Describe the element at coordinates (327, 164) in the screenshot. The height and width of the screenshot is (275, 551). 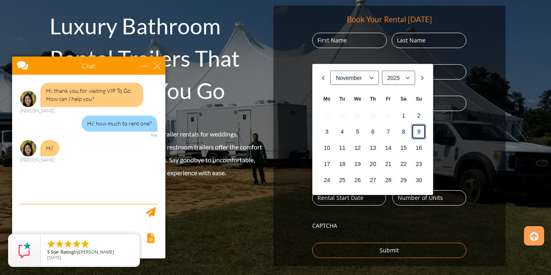
I see `a: 17` at that location.